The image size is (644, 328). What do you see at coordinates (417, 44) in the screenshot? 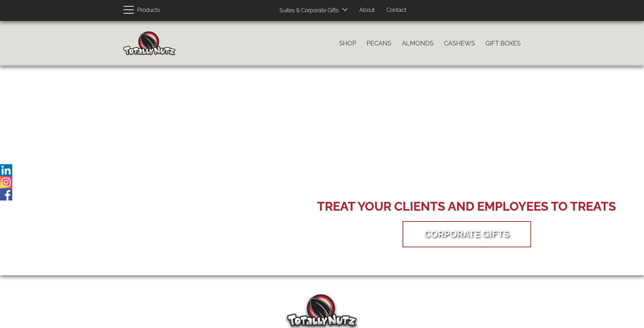
I see `a: Almonds` at bounding box center [417, 44].